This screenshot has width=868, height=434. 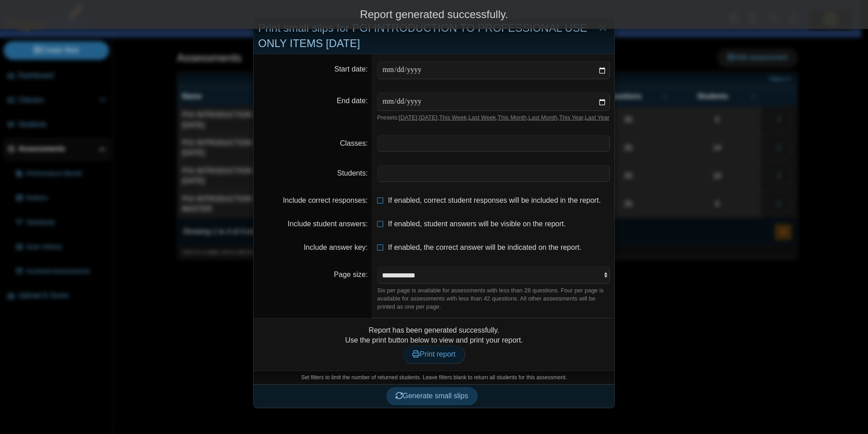 What do you see at coordinates (351, 69) in the screenshot?
I see `label: Start date` at bounding box center [351, 69].